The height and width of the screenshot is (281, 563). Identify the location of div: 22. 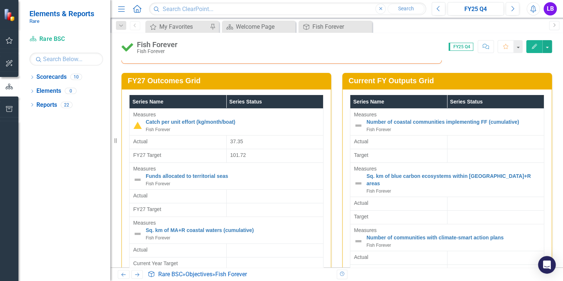
(67, 104).